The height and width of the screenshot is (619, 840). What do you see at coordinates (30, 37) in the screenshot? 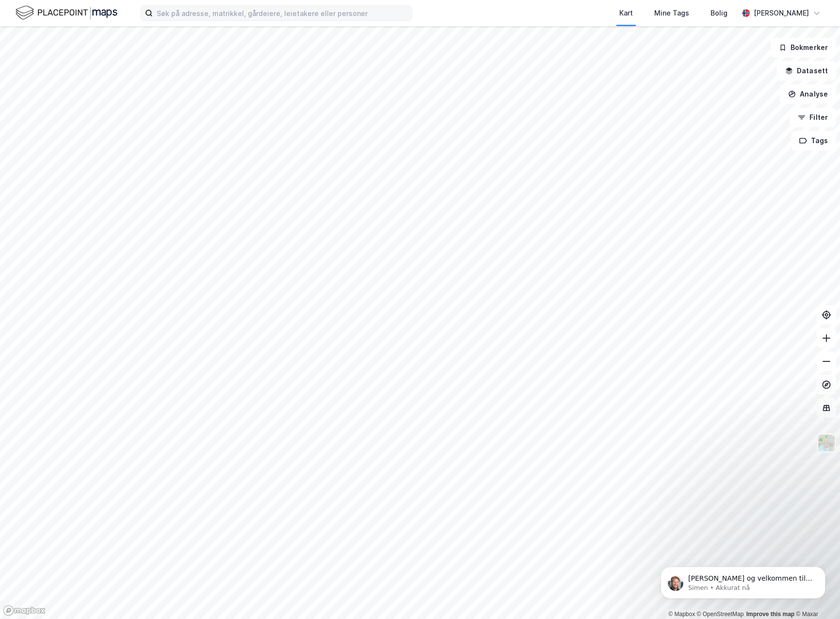
I see `img: Profile image for Simen` at bounding box center [30, 37].